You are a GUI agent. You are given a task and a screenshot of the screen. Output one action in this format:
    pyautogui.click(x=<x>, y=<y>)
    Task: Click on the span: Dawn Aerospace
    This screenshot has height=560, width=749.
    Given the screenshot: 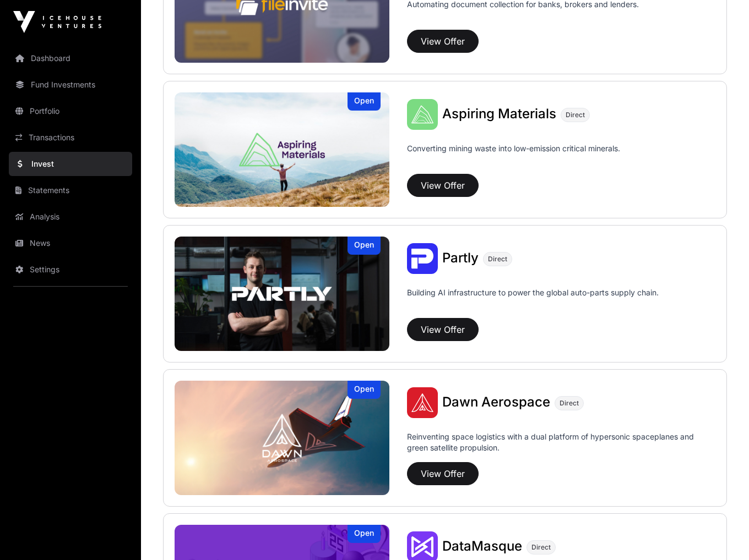 What is the action you would take?
    pyautogui.click(x=496, y=401)
    